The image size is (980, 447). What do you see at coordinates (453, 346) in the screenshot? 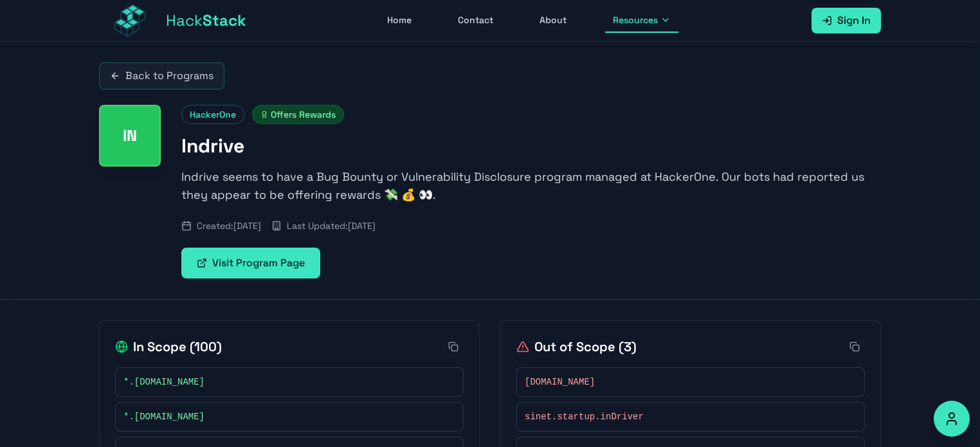
I see `button: Copy all in-scope items` at bounding box center [453, 346].